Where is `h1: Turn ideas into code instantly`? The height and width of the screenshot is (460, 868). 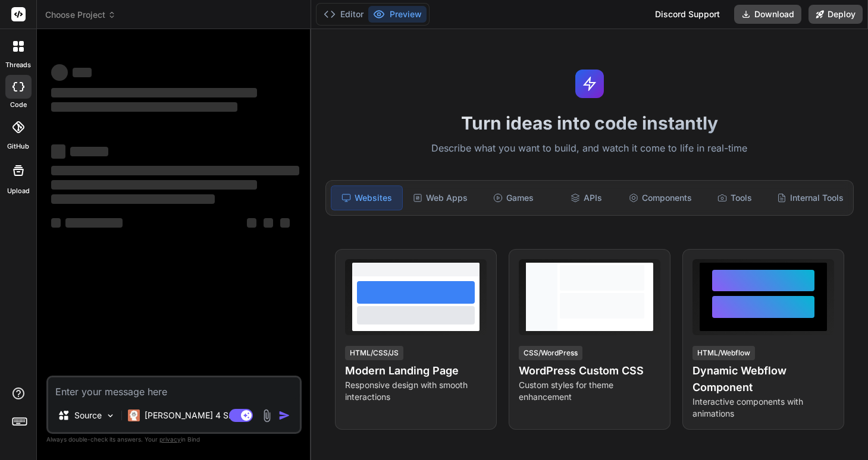
h1: Turn ideas into code instantly is located at coordinates (590, 123).